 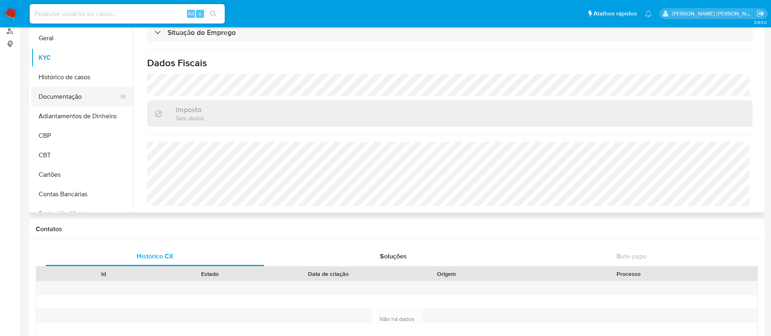 I want to click on div: Id, so click(x=104, y=274).